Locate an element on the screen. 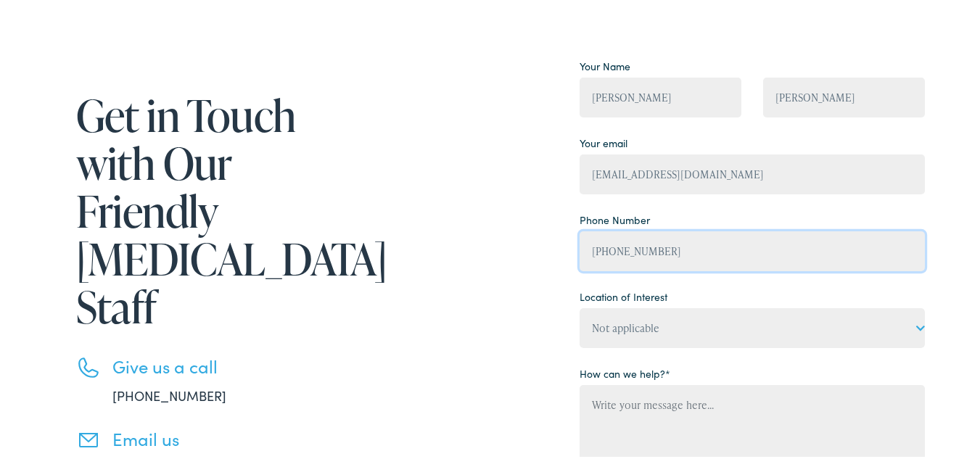 This screenshot has height=459, width=980. h3: Email us is located at coordinates (243, 437).